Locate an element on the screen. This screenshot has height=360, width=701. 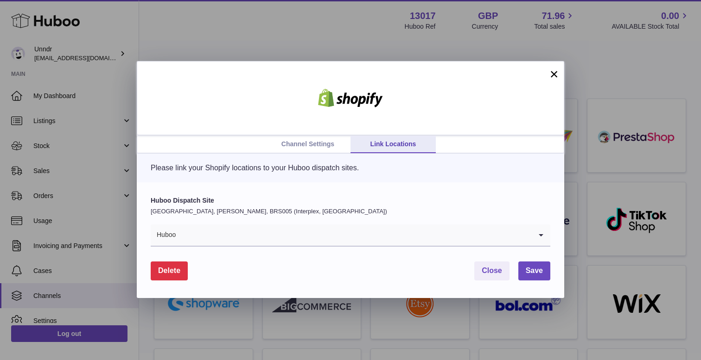
a: Channel Settings is located at coordinates (308, 145).